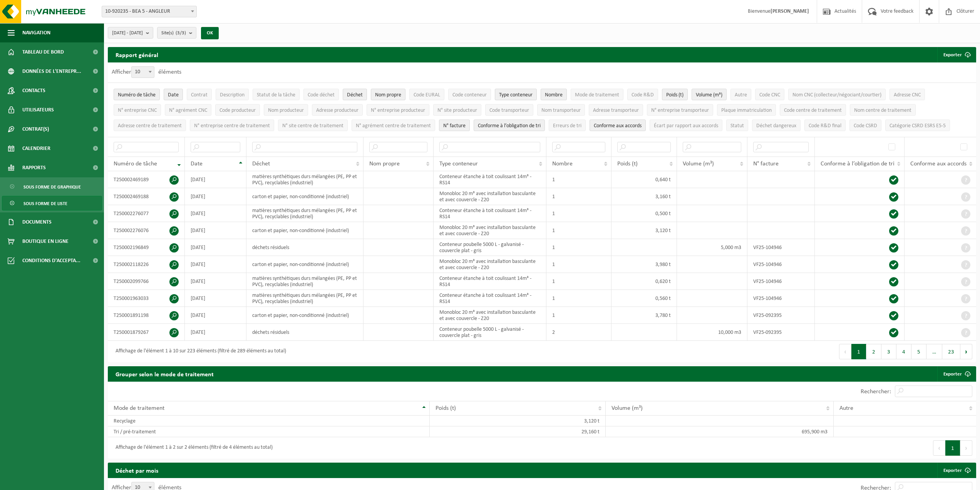  Describe the element at coordinates (470, 95) in the screenshot. I see `span: Code conteneur` at that location.